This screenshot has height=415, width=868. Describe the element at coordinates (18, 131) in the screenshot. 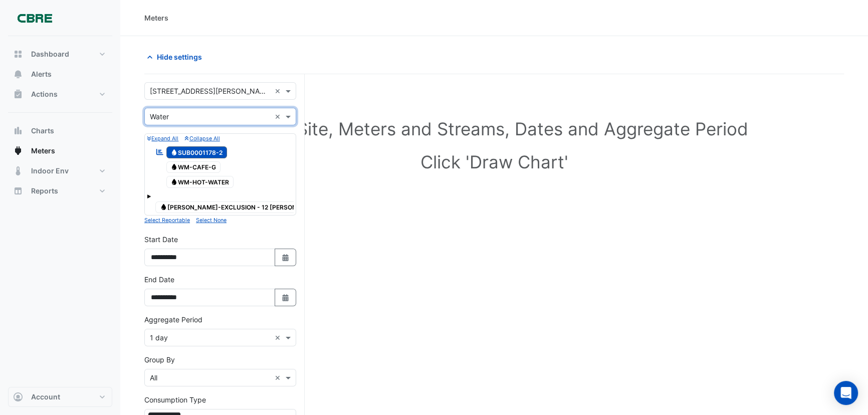

I see `app-icon: Charts` at that location.